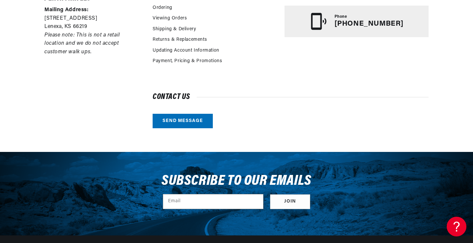 This screenshot has width=473, height=243. What do you see at coordinates (213, 202) in the screenshot?
I see `input: Email` at bounding box center [213, 202].